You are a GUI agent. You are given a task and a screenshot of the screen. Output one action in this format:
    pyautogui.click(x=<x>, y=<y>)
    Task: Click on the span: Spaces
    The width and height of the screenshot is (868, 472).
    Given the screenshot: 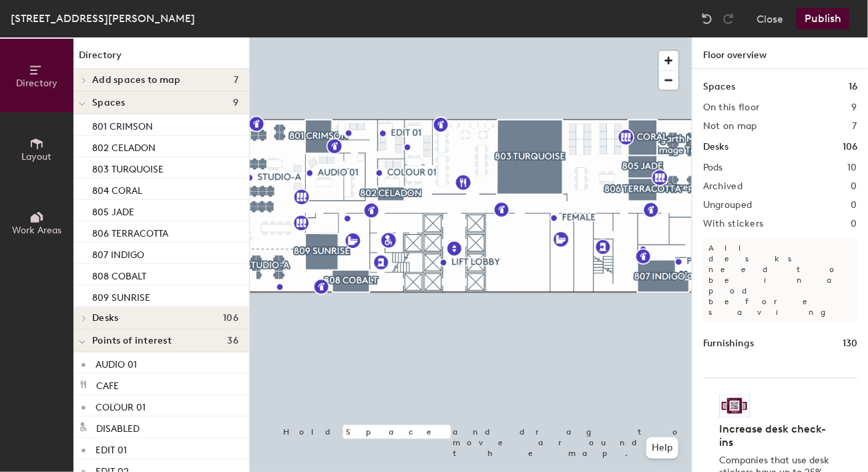 What is the action you would take?
    pyautogui.click(x=109, y=103)
    